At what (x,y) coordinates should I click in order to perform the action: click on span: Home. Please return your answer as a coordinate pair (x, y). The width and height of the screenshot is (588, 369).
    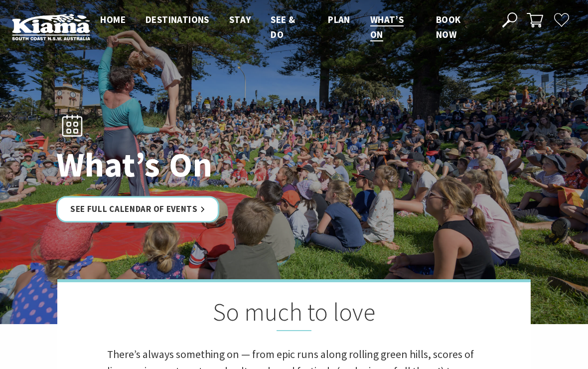
    Looking at the image, I should click on (113, 19).